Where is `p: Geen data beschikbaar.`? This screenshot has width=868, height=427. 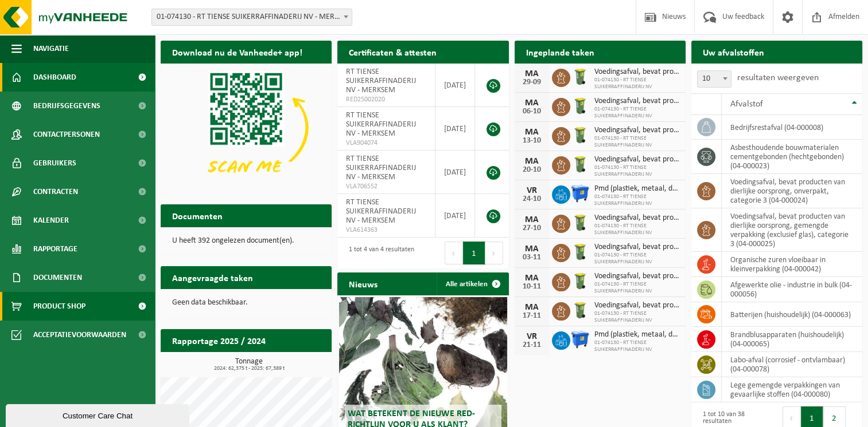 p: Geen data beschikbaar. is located at coordinates (246, 303).